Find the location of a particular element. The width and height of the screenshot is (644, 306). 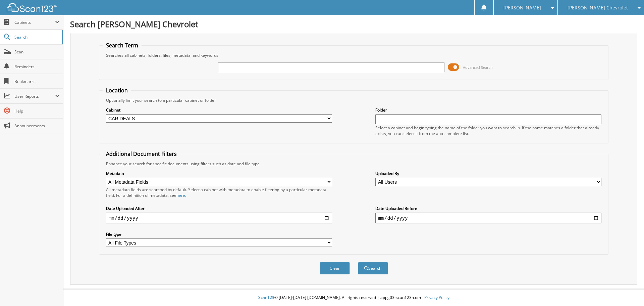

label: Cabinet is located at coordinates (219, 110).